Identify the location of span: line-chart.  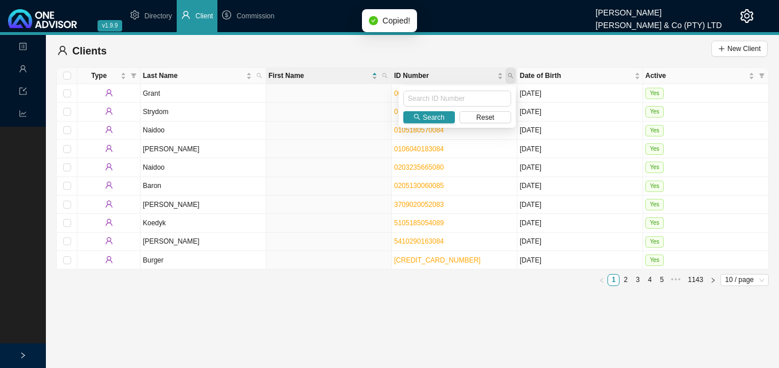
(23, 115).